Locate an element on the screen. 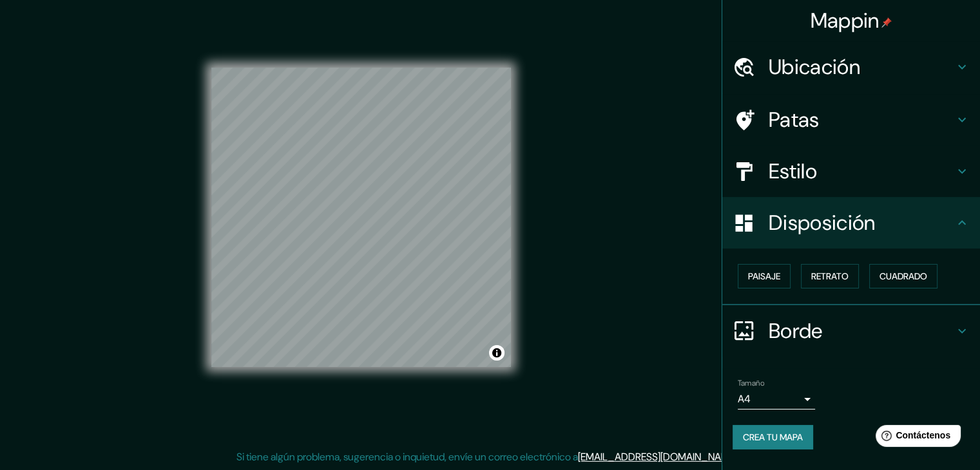 The image size is (980, 470). font: Tamaño is located at coordinates (751, 383).